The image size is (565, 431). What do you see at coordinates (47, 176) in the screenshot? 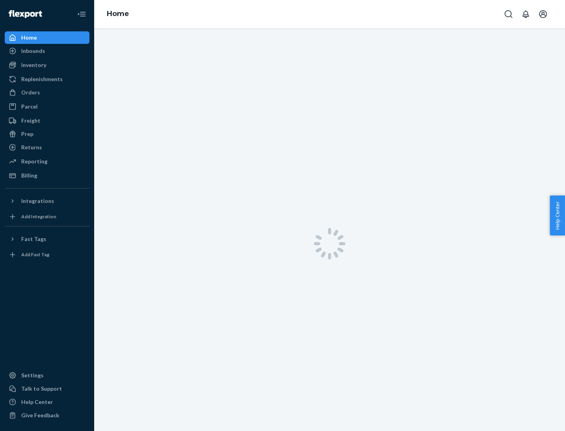
I see `a: Billing` at bounding box center [47, 176].